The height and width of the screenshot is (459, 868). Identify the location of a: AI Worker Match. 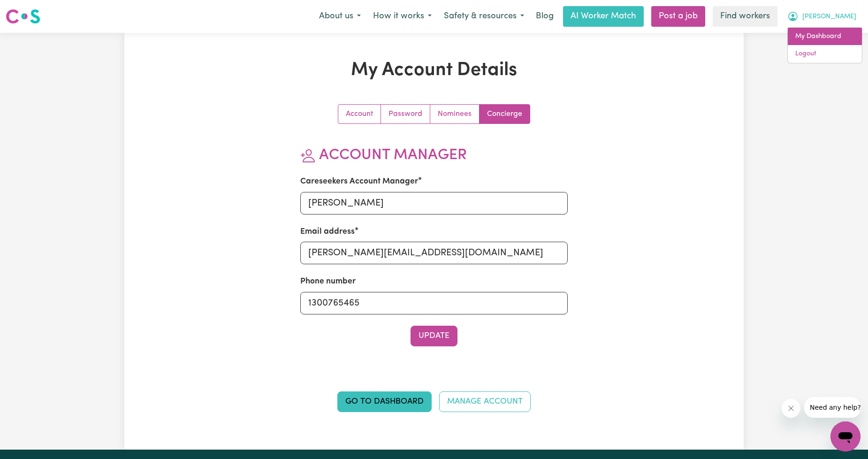
(604, 16).